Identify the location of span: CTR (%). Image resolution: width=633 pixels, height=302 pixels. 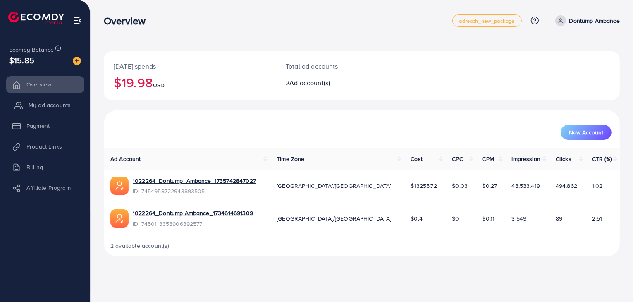
(601, 159).